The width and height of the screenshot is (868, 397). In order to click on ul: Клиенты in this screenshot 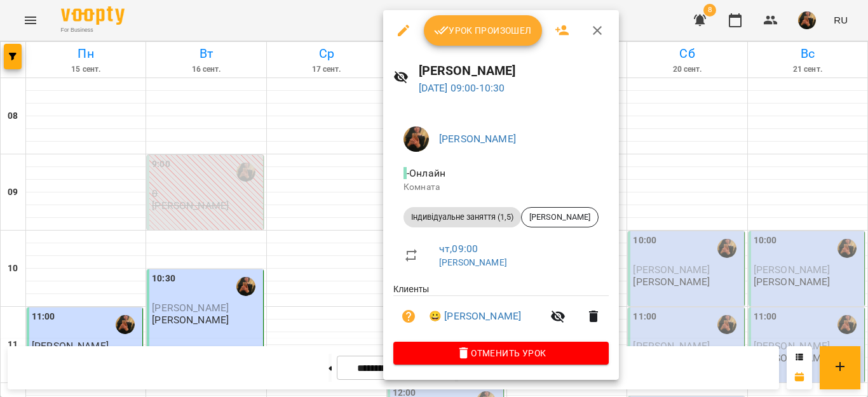, I will do `click(500, 312)`.